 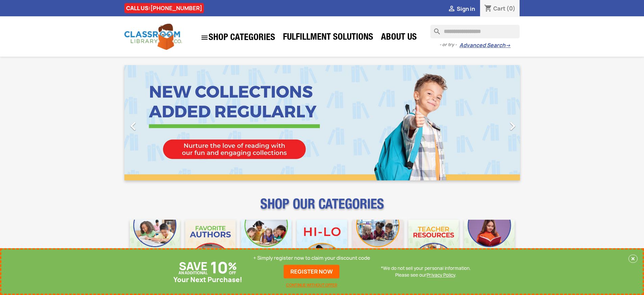 What do you see at coordinates (322, 208) in the screenshot?
I see `p: SHOP OUR CATEGORIES` at bounding box center [322, 208].